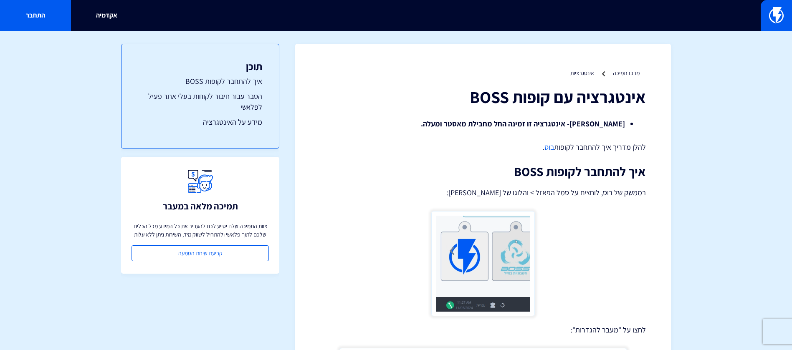 The image size is (792, 350). What do you see at coordinates (200, 122) in the screenshot?
I see `a: מידע על האינטגרציה` at bounding box center [200, 122].